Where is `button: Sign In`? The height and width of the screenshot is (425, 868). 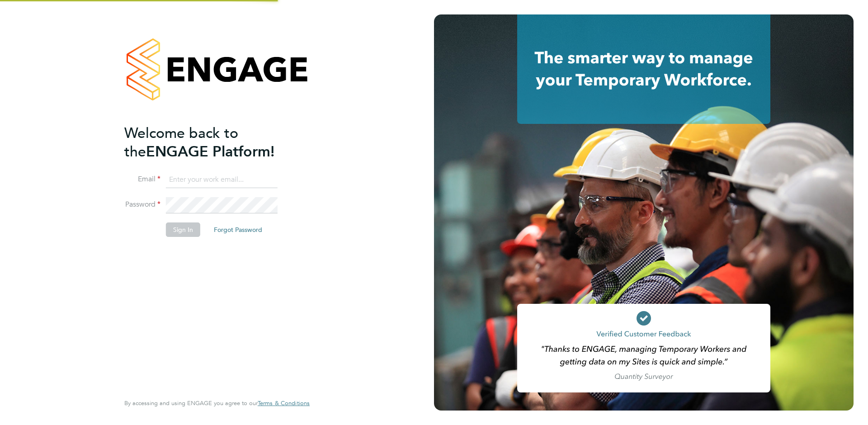
button: Sign In is located at coordinates (183, 229).